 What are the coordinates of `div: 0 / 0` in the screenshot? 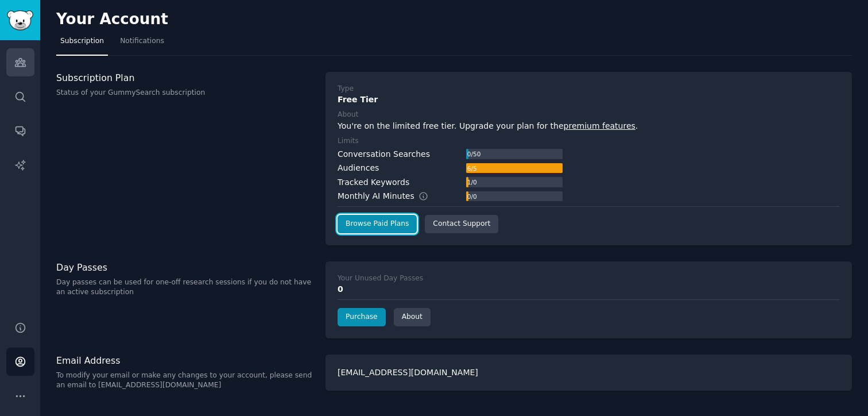 It's located at (472, 197).